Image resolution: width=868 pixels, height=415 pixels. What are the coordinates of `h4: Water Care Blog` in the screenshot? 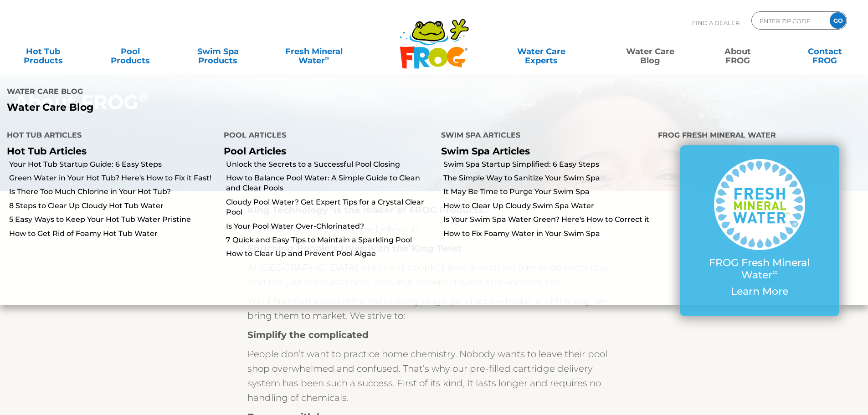 It's located at (217, 92).